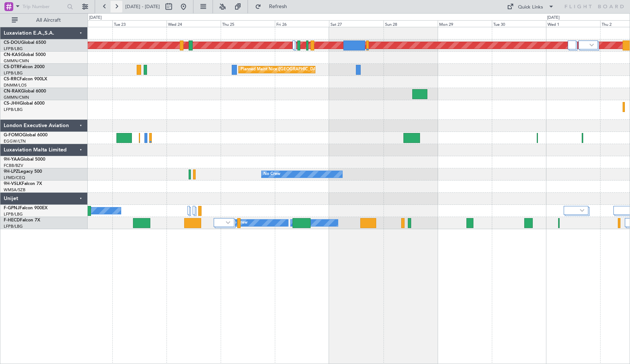 The width and height of the screenshot is (630, 364). What do you see at coordinates (15, 141) in the screenshot?
I see `a: EGGW/LTN` at bounding box center [15, 141].